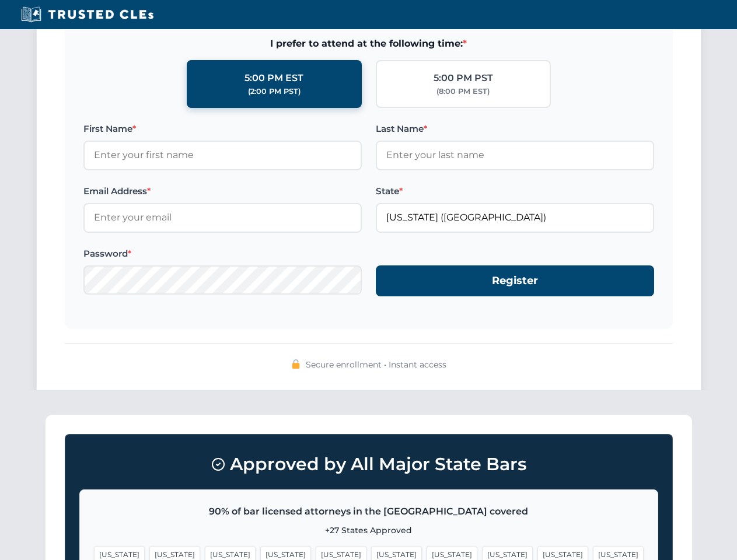 This screenshot has width=737, height=560. What do you see at coordinates (463, 92) in the screenshot?
I see `div: (8:00 PM EST)` at bounding box center [463, 92].